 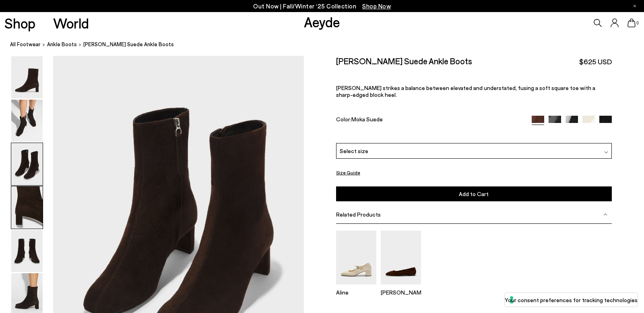 What do you see at coordinates (27, 208) in the screenshot?
I see `img: Millie Suede Ankle Boots - Image 4` at bounding box center [27, 208].